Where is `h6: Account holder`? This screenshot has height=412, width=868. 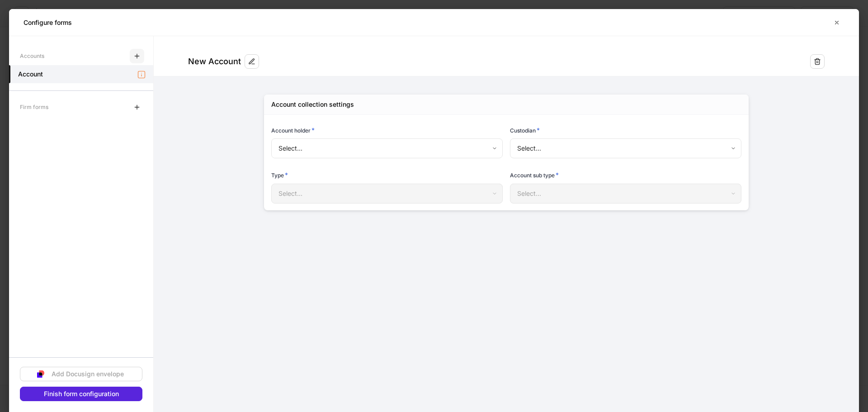
h6: Account holder is located at coordinates (293, 130).